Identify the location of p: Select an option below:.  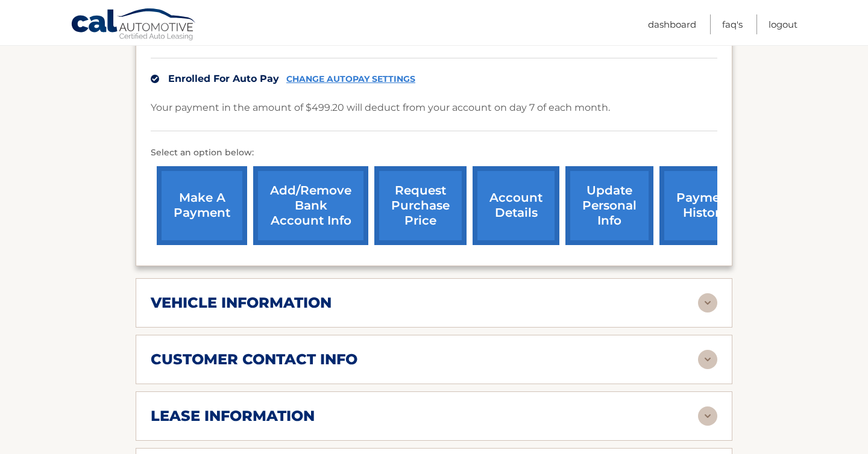
(434, 153).